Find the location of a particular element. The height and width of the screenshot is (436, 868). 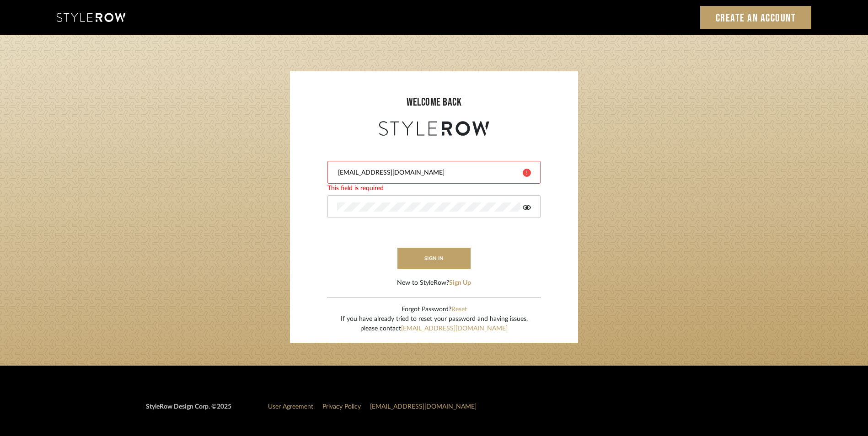

div: welcome back is located at coordinates (434, 102).